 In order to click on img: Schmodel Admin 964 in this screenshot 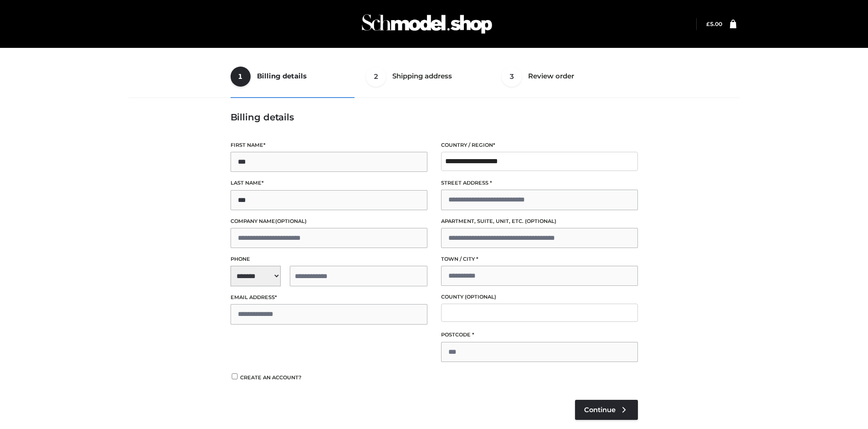, I will do `click(427, 24)`.